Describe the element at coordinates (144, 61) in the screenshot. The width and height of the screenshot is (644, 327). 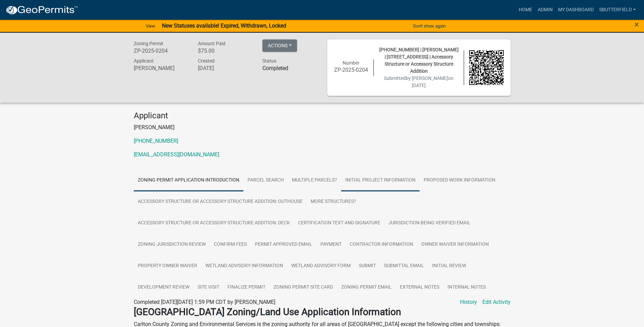
I see `span: Applicant` at that location.